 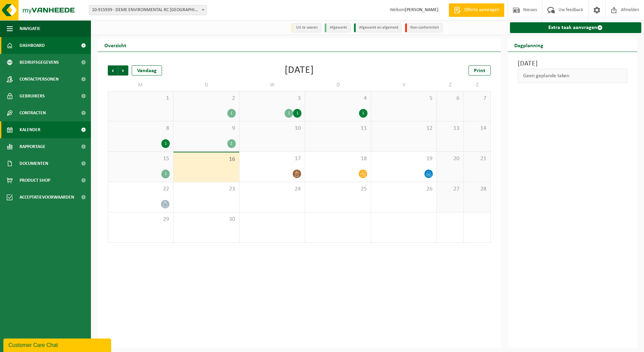 I want to click on span: Kalender, so click(x=30, y=130).